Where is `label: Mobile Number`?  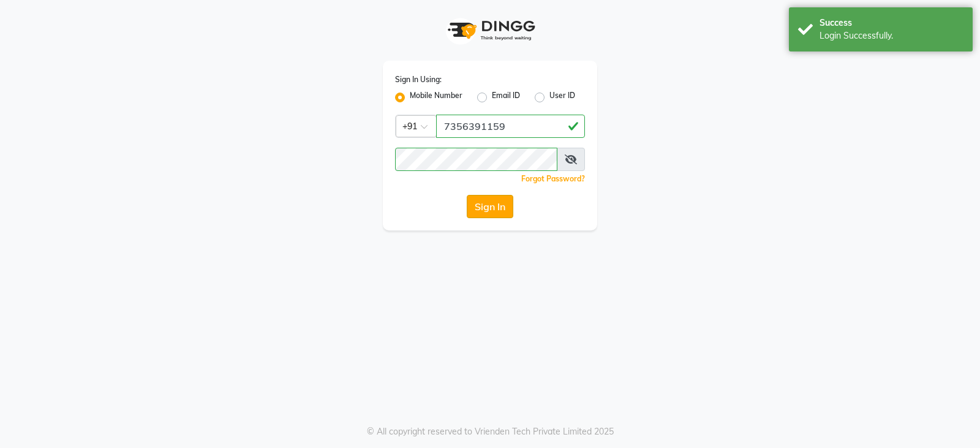
label: Mobile Number is located at coordinates (436, 97).